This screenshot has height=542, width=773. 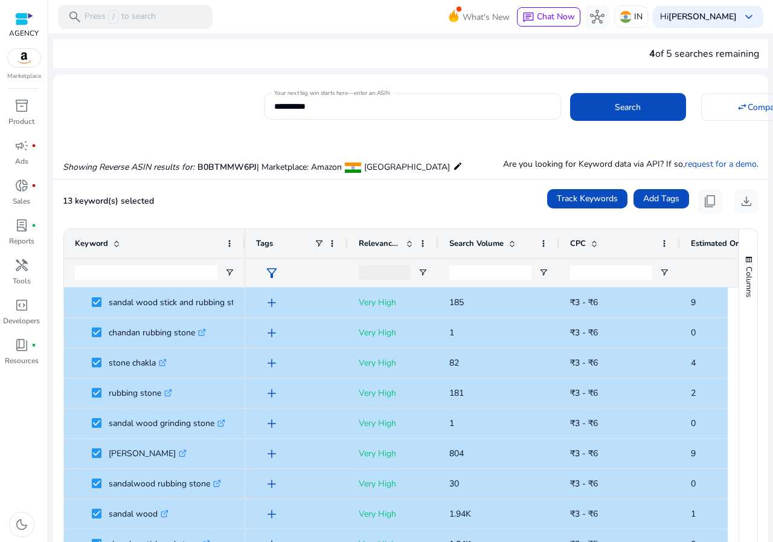 I want to click on p: Marketplace, so click(x=24, y=76).